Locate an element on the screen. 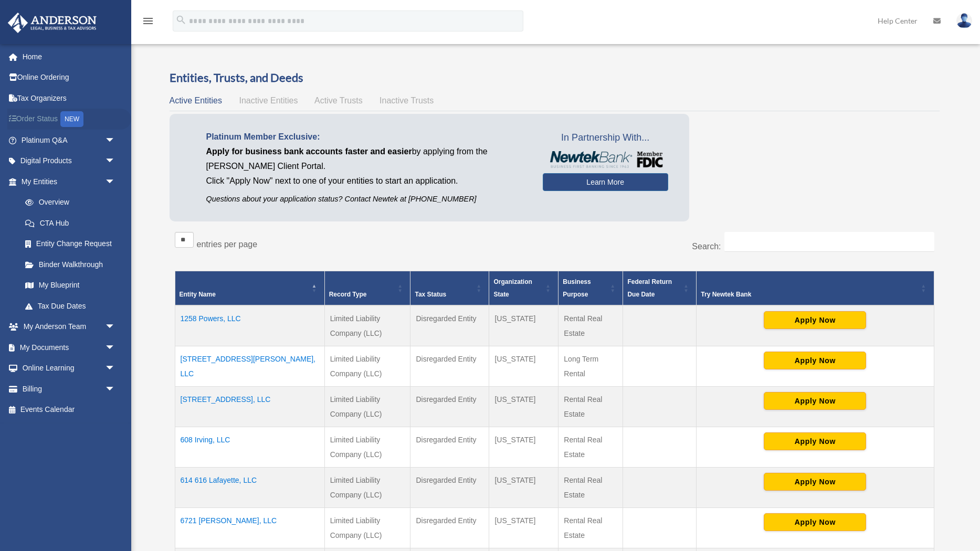 The image size is (980, 551). label: entries per page is located at coordinates (227, 244).